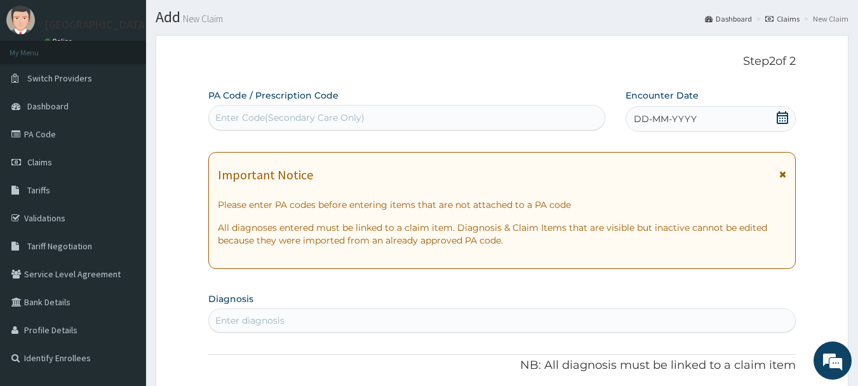 The width and height of the screenshot is (858, 386). Describe the element at coordinates (290, 118) in the screenshot. I see `div: Enter Code(Secondary Care Only)` at that location.